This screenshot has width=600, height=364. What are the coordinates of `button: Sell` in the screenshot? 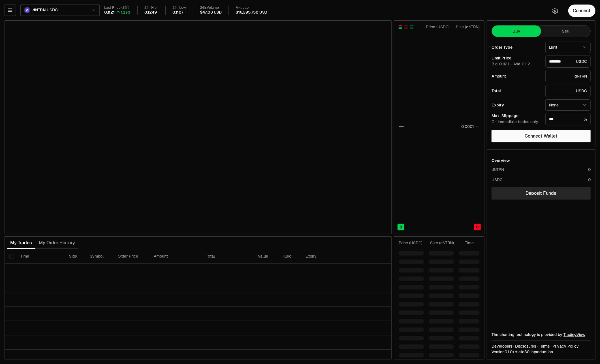 It's located at (566, 31).